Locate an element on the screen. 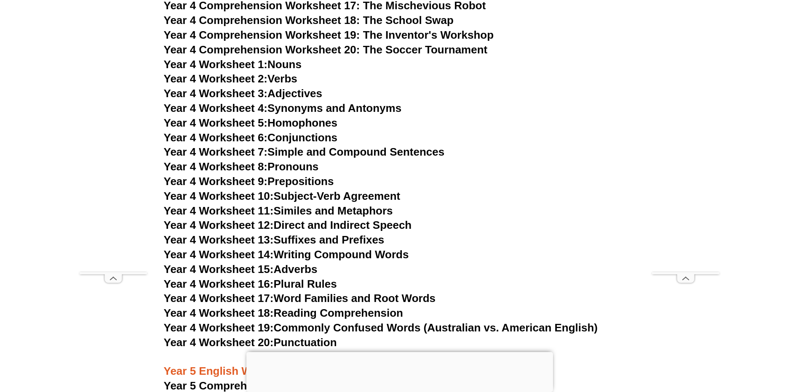 The width and height of the screenshot is (799, 392). a: Year 4 Worksheet 19:Commonly Confused Words (Australian vs. American English) is located at coordinates (381, 328).